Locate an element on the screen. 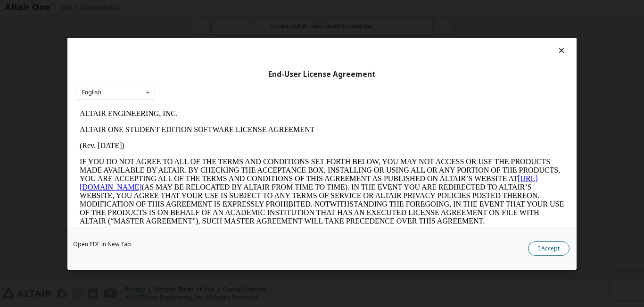  button: I Accept is located at coordinates (549, 248).